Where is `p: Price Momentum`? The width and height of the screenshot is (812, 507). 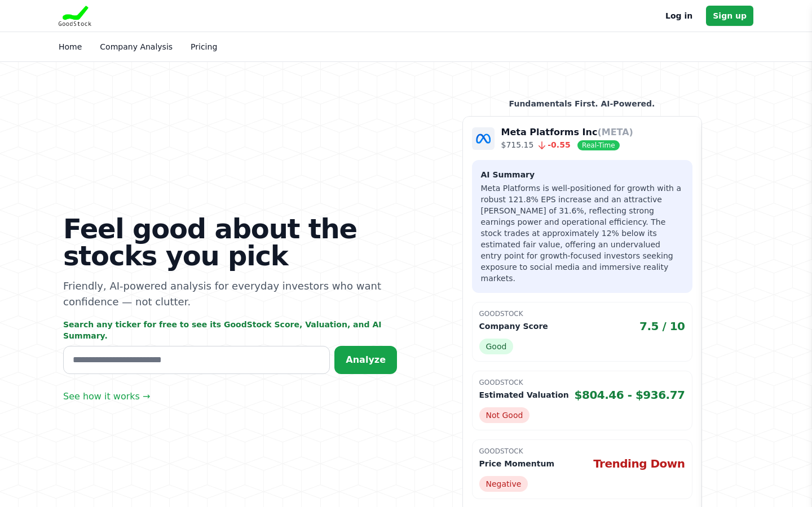
p: Price Momentum is located at coordinates (516, 464).